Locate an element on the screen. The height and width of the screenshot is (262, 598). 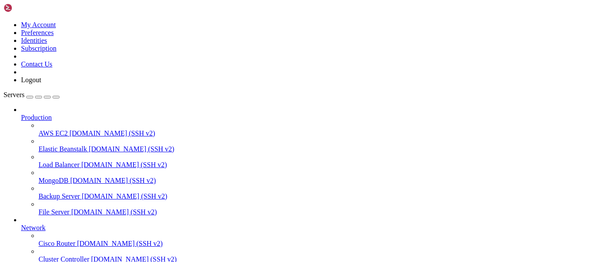
span: Production is located at coordinates (36, 117).